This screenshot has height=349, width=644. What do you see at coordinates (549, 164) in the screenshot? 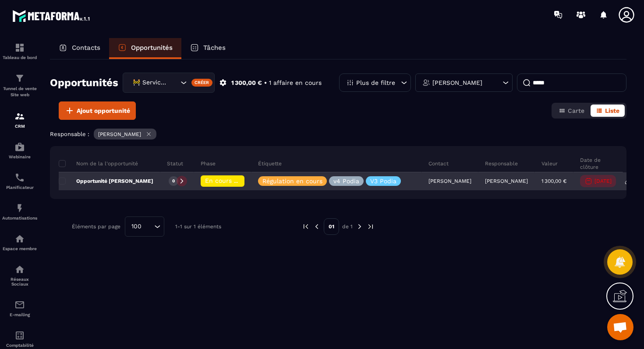
I see `p: Valeur` at bounding box center [549, 164].